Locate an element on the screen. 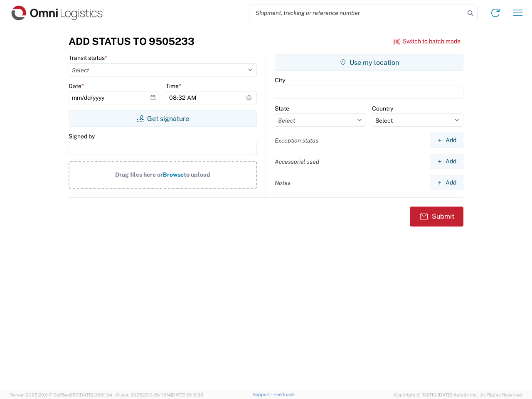 This screenshot has height=399, width=532. label: City is located at coordinates (280, 80).